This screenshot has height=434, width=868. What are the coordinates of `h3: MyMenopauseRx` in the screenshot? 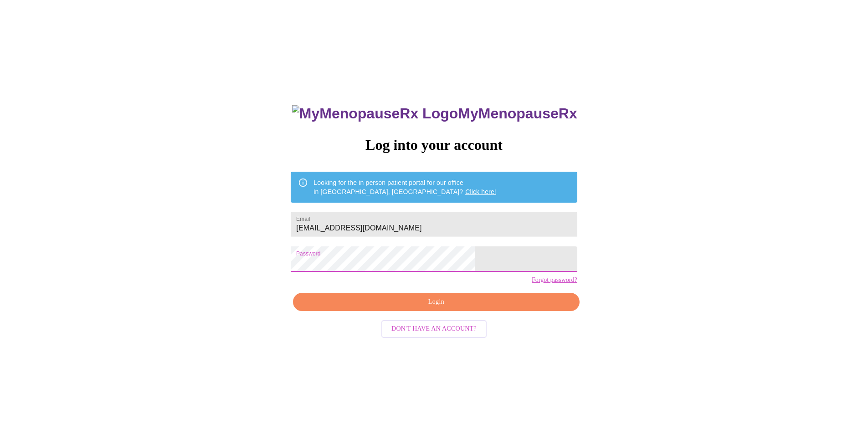 It's located at (434, 114).